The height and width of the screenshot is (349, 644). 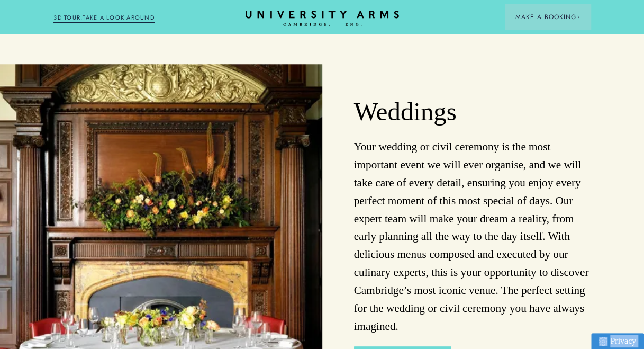 What do you see at coordinates (472, 111) in the screenshot?
I see `h2: Weddings` at bounding box center [472, 111].